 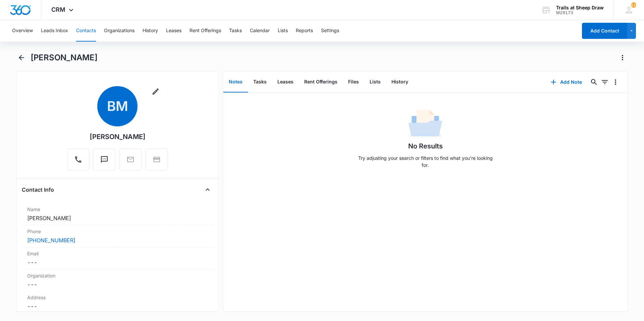 What do you see at coordinates (425, 125) in the screenshot?
I see `img: No Data` at bounding box center [425, 125].